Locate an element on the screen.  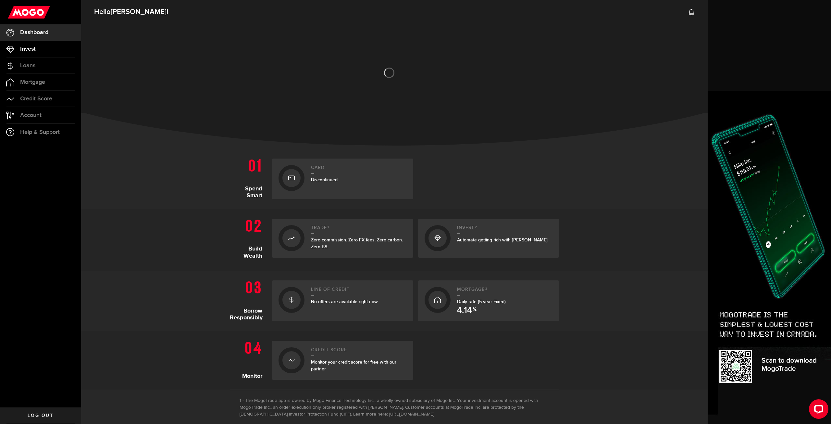
span: Monitor your credit score for free with our partner is located at coordinates (354, 365).